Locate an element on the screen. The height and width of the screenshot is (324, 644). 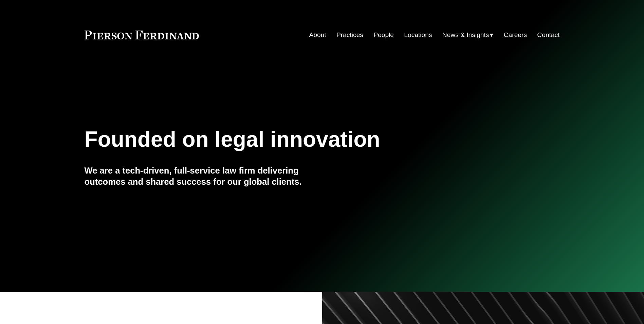
a: Careers is located at coordinates (515, 35).